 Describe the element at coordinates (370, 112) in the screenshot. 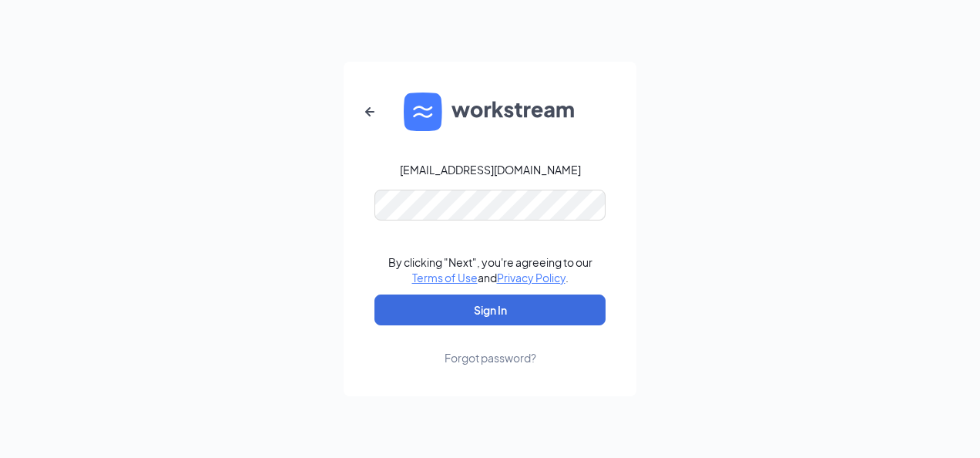

I see `button: ArrowLeftNew` at that location.